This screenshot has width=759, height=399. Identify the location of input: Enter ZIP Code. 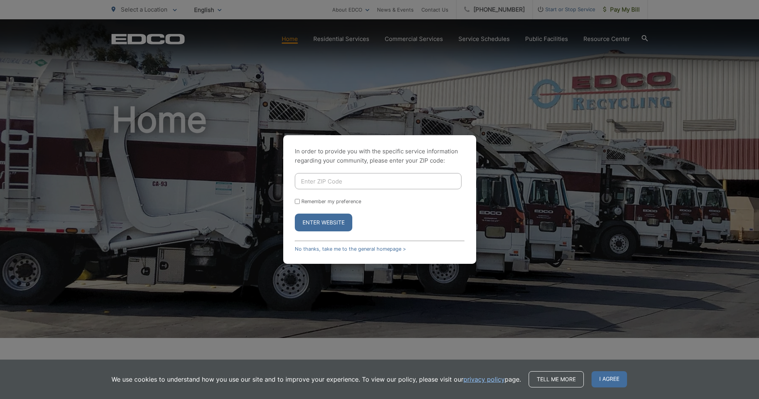
(378, 181).